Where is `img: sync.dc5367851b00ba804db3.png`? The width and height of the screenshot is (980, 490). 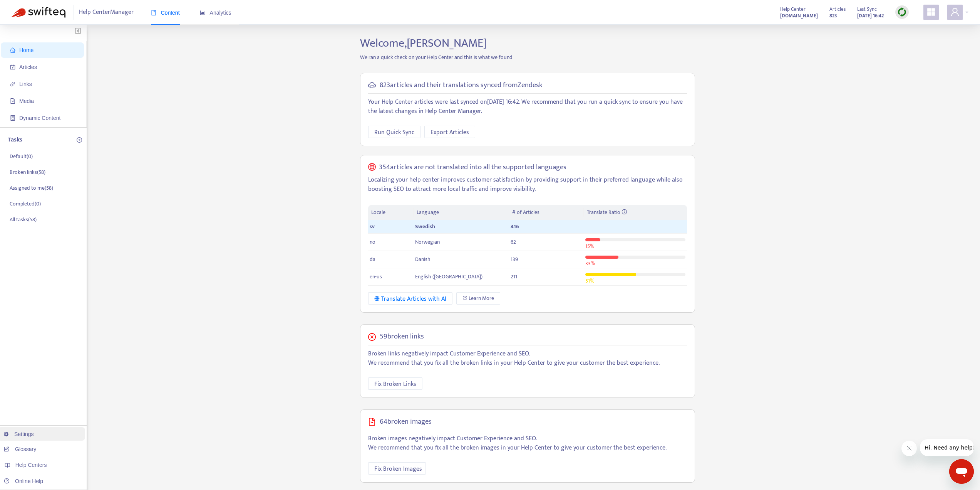
img: sync.dc5367851b00ba804db3.png is located at coordinates (902, 12).